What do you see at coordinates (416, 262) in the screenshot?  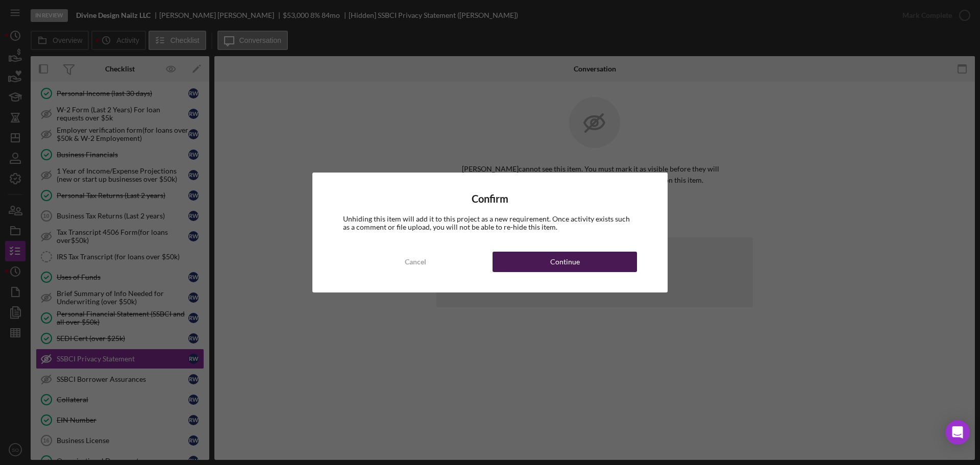 I see `div: Cancel` at bounding box center [416, 262].